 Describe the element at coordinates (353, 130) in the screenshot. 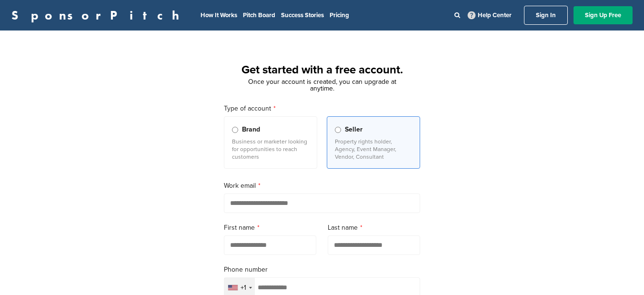

I see `span: Seller` at that location.